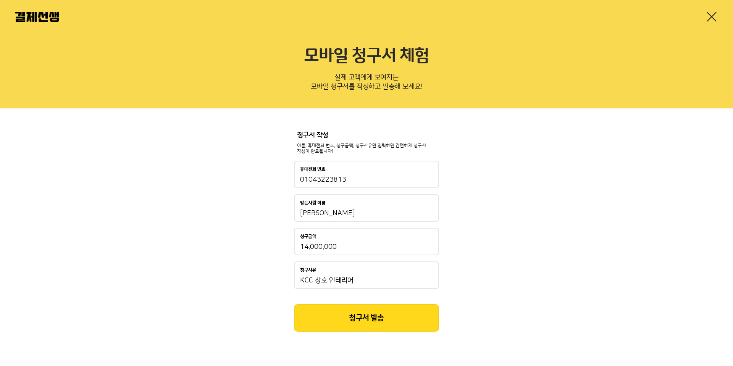  Describe the element at coordinates (366, 84) in the screenshot. I see `p: 실제 고객에게 보여지는 모바일 청구서를 작성하고 발송해 보세요!` at that location.